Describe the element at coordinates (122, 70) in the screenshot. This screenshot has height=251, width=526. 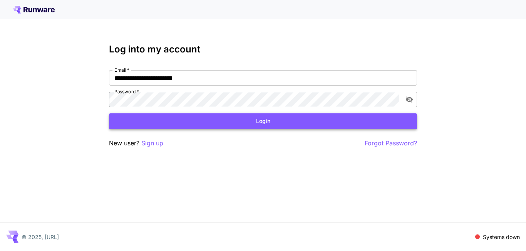
I see `label: Email` at that location.